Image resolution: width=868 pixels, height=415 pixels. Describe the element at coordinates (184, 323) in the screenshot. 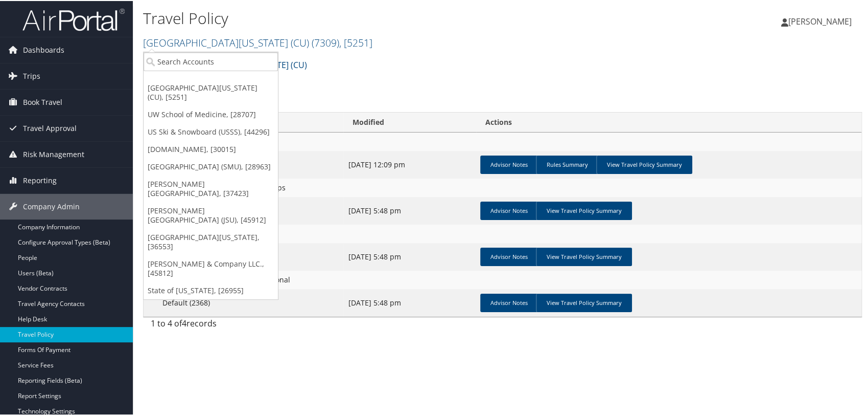

I see `span: 4` at that location.